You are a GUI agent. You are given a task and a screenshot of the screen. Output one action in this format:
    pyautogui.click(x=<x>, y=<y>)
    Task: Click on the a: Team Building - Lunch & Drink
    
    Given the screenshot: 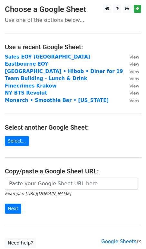 What is the action you would take?
    pyautogui.click(x=46, y=78)
    